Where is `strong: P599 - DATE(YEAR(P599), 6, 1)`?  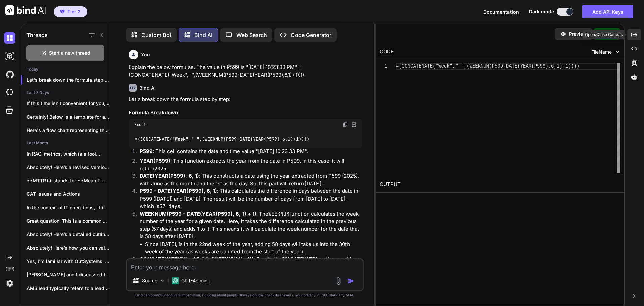
strong: P599 - DATE(YEAR(P599), 6, 1) is located at coordinates (178, 191).